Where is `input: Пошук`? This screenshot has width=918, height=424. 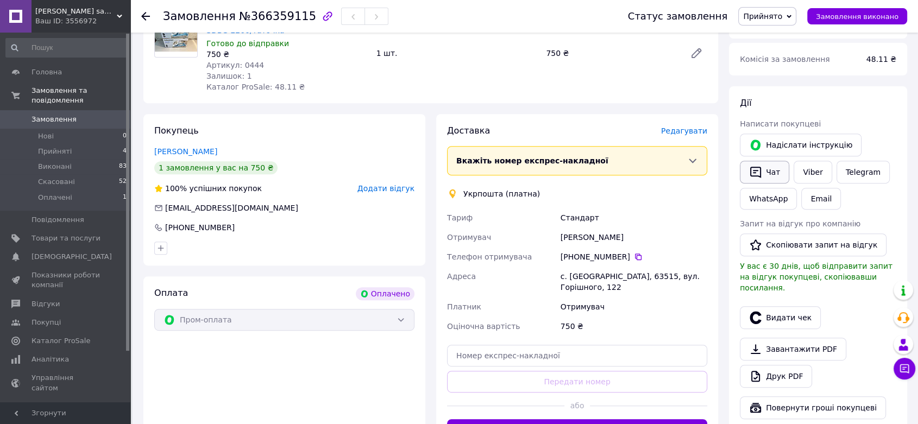 input: Пошук is located at coordinates (66, 48).